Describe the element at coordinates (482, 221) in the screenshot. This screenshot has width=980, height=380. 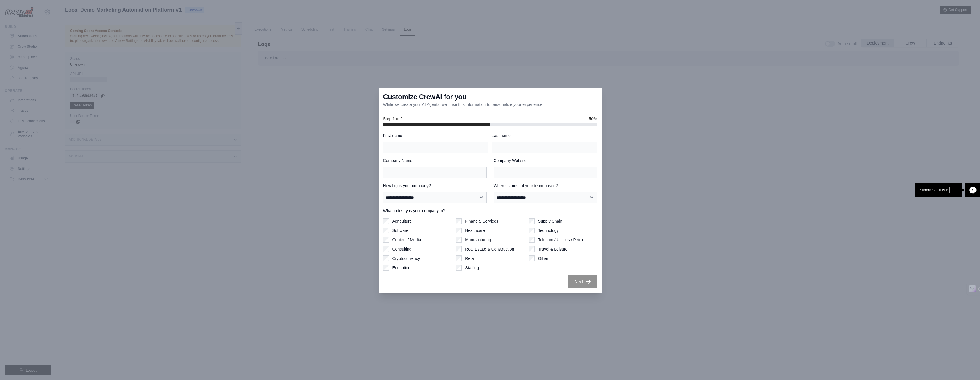
I see `label: Financial Services` at that location.